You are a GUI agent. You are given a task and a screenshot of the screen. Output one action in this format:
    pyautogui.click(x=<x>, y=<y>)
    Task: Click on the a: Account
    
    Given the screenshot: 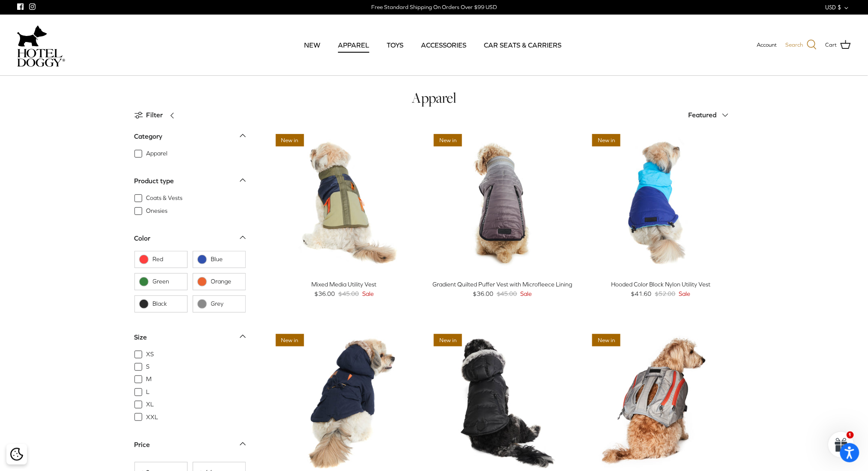 What is the action you would take?
    pyautogui.click(x=767, y=45)
    